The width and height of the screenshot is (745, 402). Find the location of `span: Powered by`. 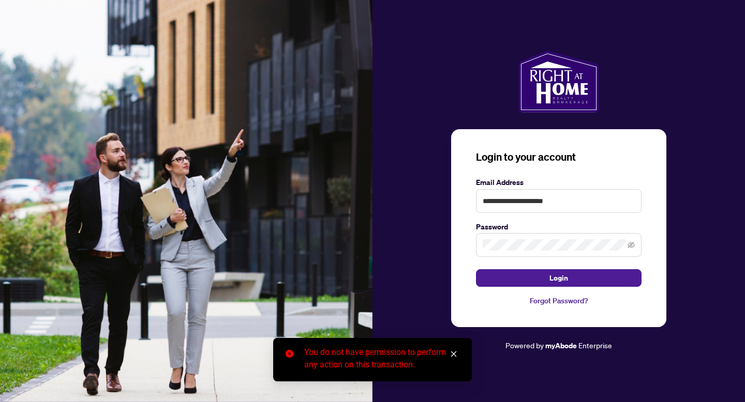

span: Powered by is located at coordinates (524, 345).